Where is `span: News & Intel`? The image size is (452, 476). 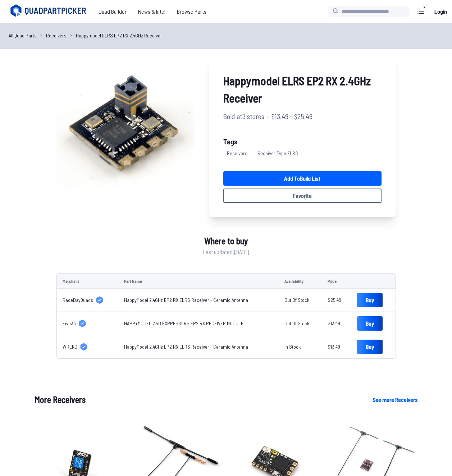 span: News & Intel is located at coordinates (152, 12).